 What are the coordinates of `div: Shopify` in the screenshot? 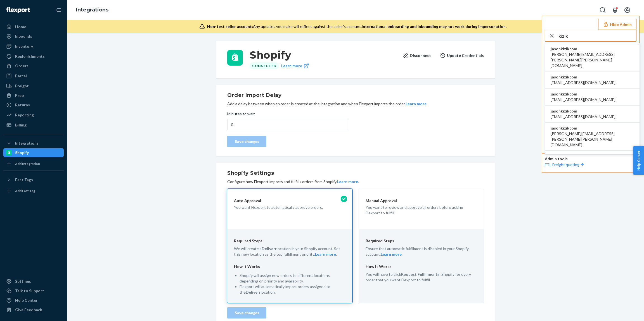 It's located at (22, 153).